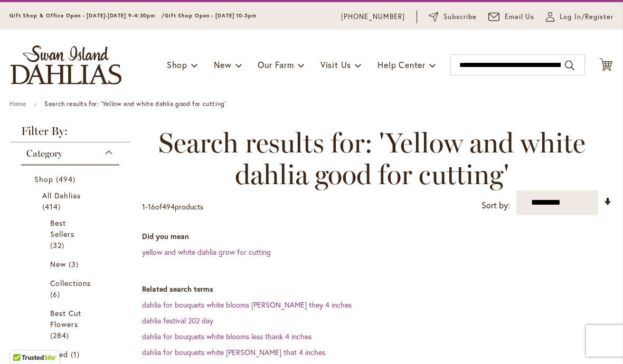  I want to click on a: dahlia festival 202 day, so click(177, 320).